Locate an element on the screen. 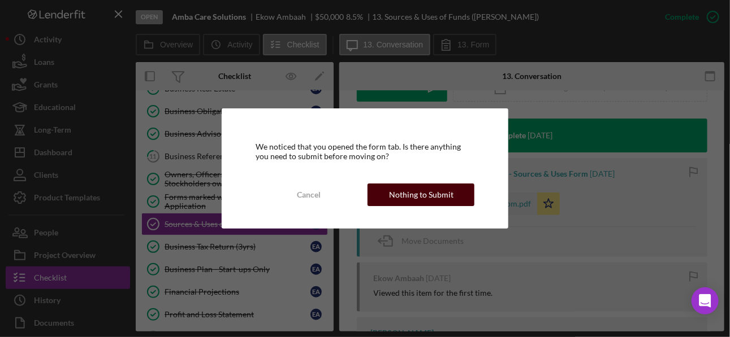  div: Cancel is located at coordinates (309, 195).